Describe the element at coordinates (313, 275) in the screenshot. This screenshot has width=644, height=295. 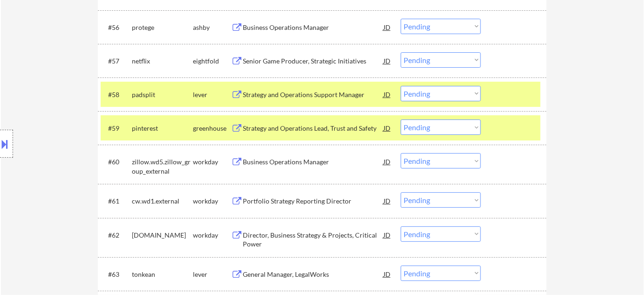
I see `div: General Manager, LegalWorks` at that location.